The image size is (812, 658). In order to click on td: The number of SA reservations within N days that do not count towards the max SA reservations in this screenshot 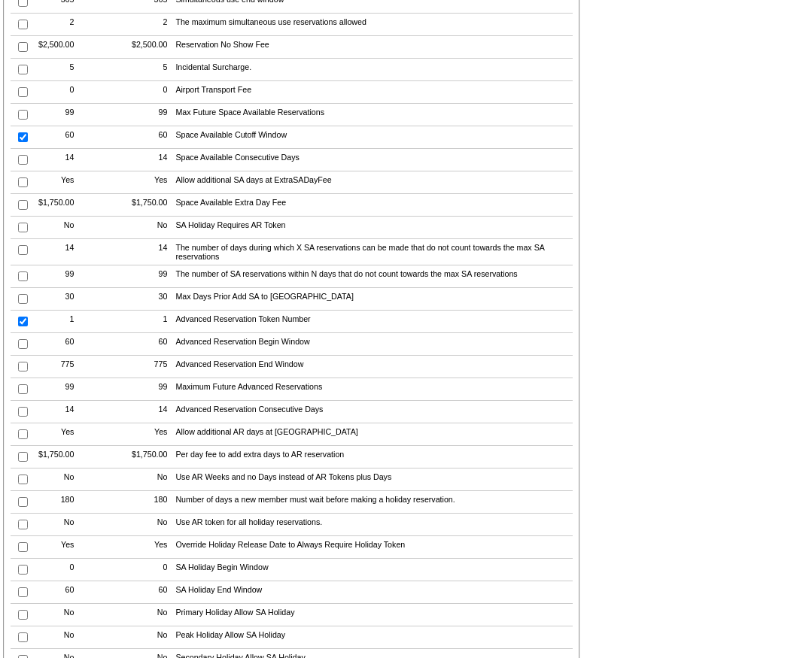, I will do `click(372, 277)`.